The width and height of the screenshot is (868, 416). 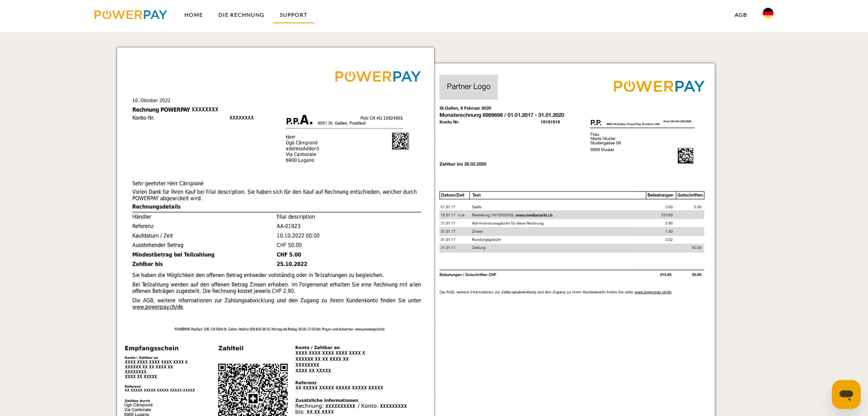 I want to click on img: logo-powerpay.svg, so click(x=131, y=15).